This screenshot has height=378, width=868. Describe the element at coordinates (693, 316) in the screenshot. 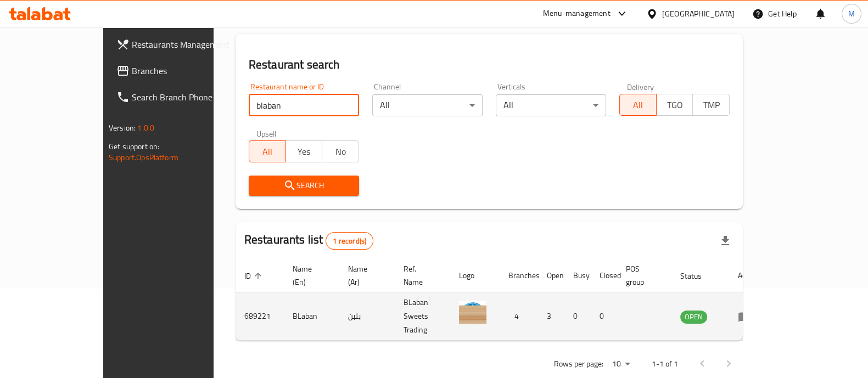

I see `span: OPEN` at that location.